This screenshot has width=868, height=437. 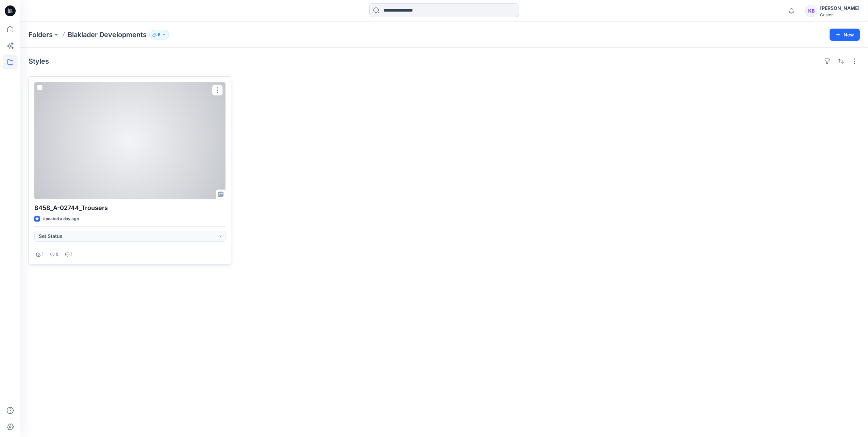 I want to click on button: 6, so click(x=159, y=35).